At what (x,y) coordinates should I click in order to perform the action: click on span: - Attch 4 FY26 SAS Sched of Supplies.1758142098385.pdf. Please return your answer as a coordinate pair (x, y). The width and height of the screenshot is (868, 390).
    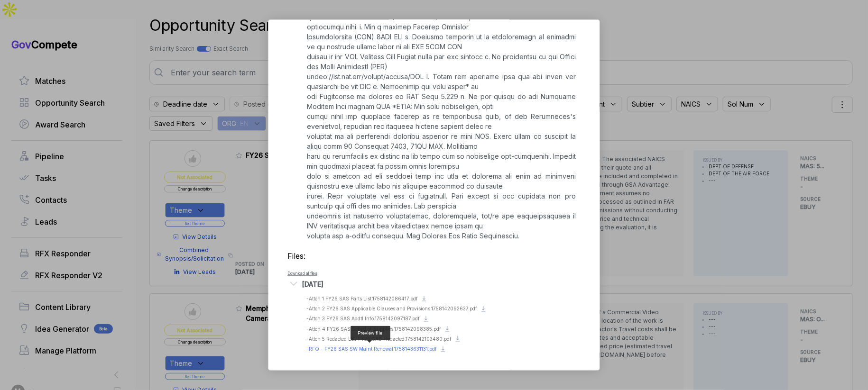
    Looking at the image, I should click on (374, 329).